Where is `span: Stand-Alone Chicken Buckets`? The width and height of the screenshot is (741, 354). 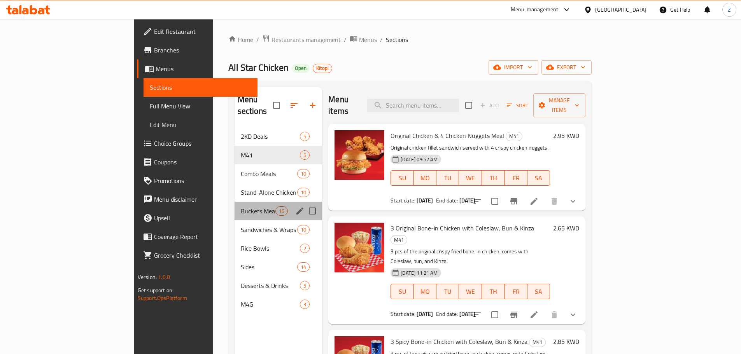 span: Stand-Alone Chicken Buckets is located at coordinates (269, 193).